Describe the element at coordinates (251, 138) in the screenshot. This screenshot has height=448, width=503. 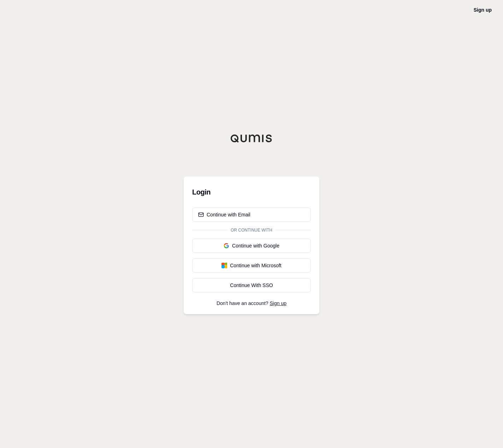
I see `img: Qumis` at that location.